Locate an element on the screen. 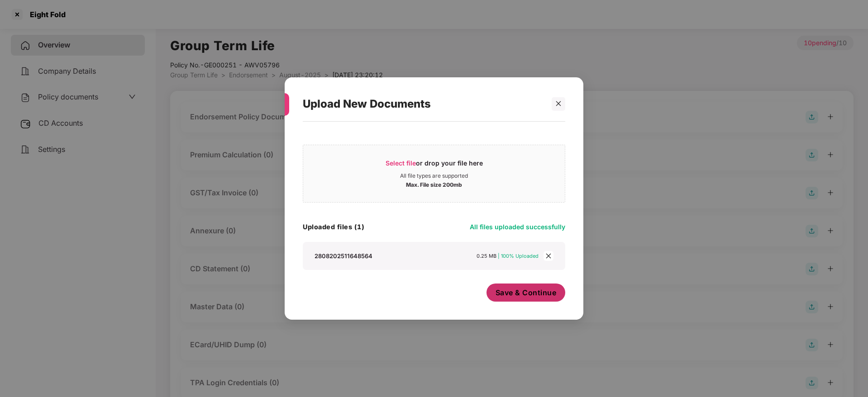 The width and height of the screenshot is (868, 397). span: Save & Continue is located at coordinates (526, 292).